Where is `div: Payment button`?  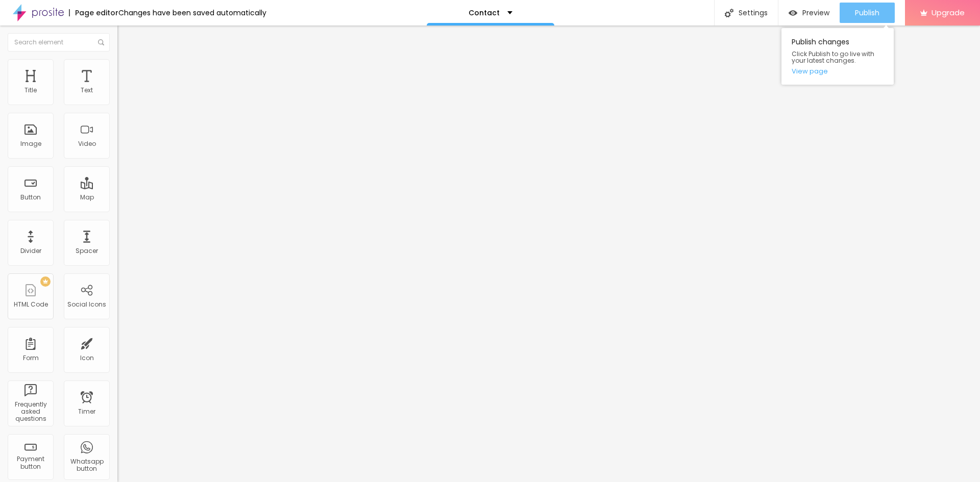 div: Payment button is located at coordinates (30, 462).